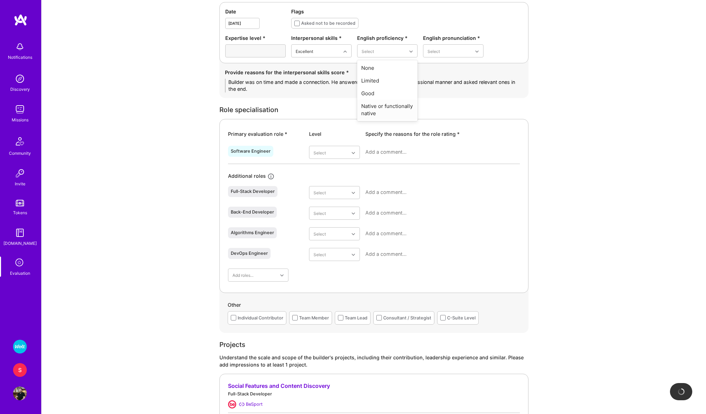  What do you see at coordinates (20, 263) in the screenshot?
I see `i: icon SelectionTeam` at bounding box center [20, 263].